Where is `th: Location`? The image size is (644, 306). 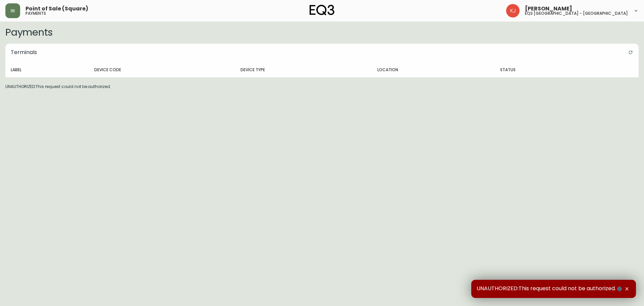 th: Location is located at coordinates (433, 70).